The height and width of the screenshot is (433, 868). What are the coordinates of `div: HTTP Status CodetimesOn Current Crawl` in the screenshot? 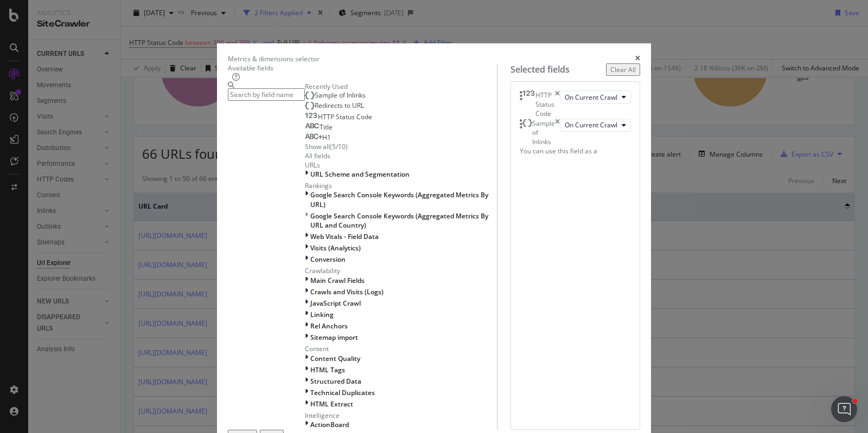 It's located at (575, 104).